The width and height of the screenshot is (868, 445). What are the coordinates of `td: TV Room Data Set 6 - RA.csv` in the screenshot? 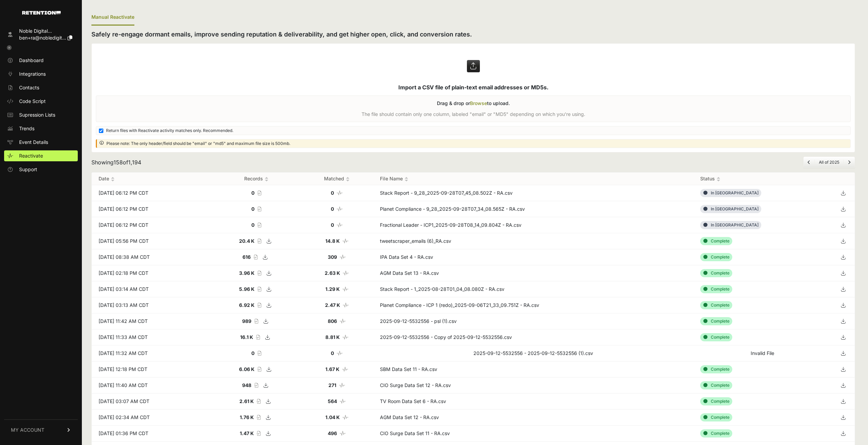 It's located at (533, 401).